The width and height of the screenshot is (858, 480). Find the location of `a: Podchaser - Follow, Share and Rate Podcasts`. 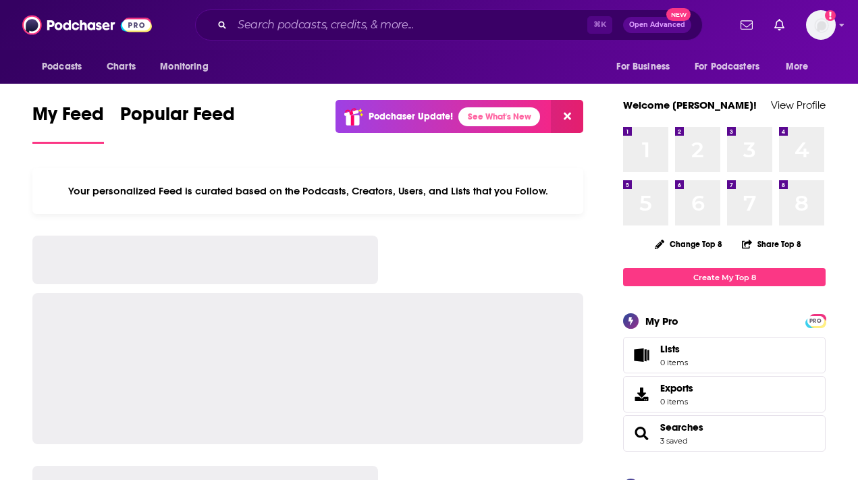

a: Podchaser - Follow, Share and Rate Podcasts is located at coordinates (87, 25).